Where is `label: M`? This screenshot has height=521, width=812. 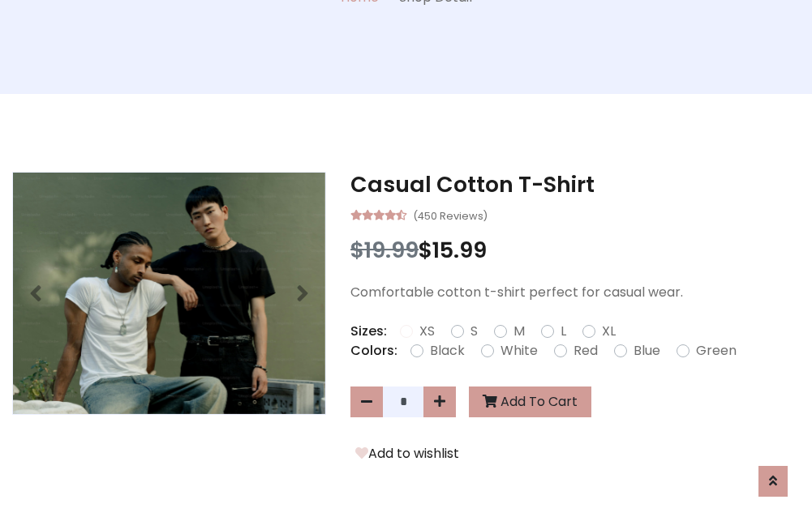 label: M is located at coordinates (519, 332).